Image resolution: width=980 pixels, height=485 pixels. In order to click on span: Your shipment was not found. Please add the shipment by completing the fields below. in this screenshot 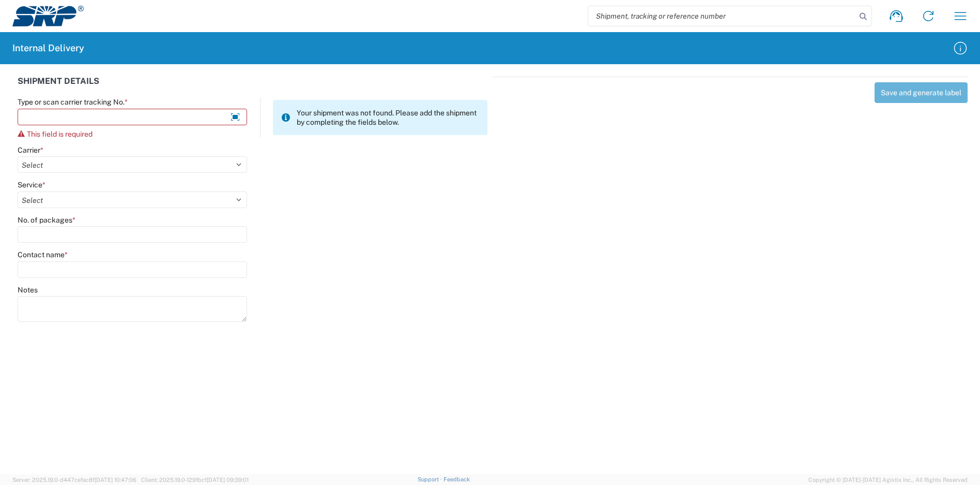, I will do `click(388, 117)`.